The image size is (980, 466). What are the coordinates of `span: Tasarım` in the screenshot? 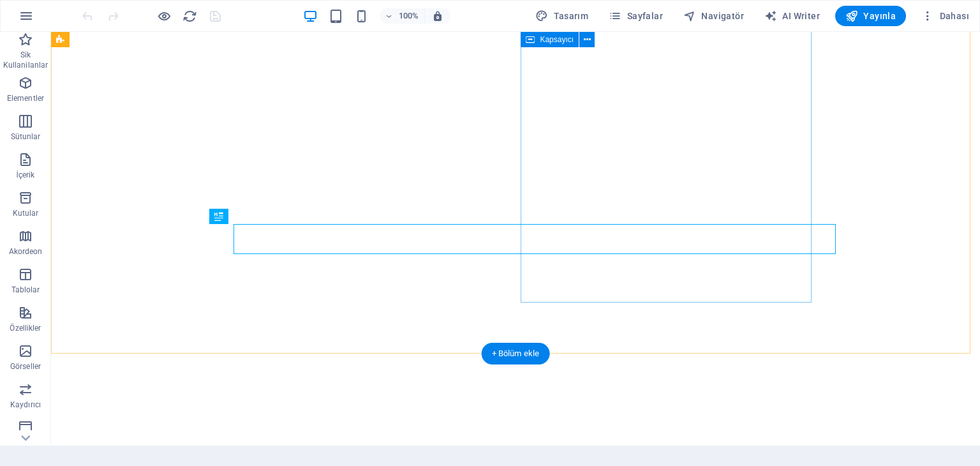 It's located at (562, 16).